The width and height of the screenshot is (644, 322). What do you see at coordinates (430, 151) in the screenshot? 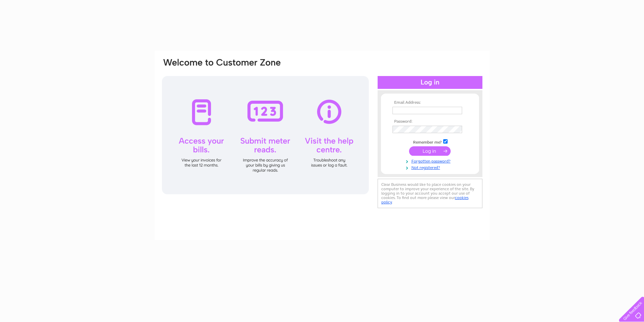
I see `input: Submit` at bounding box center [430, 151].